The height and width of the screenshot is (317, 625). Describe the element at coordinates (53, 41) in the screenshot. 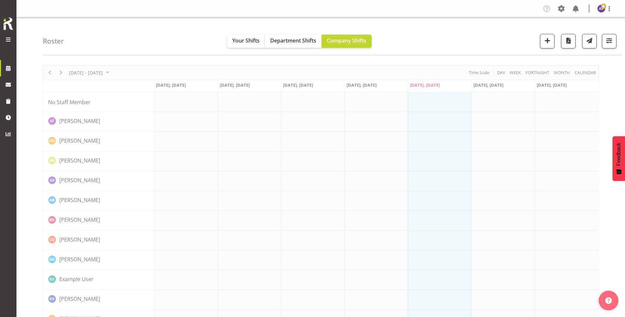

I see `h4: Roster` at that location.